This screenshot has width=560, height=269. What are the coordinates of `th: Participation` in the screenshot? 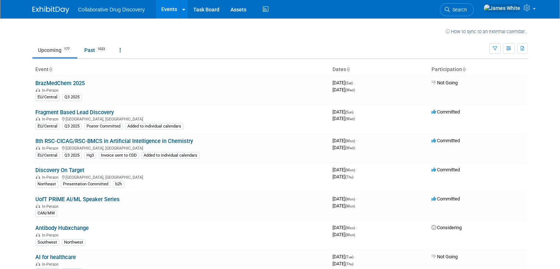 It's located at (478, 70).